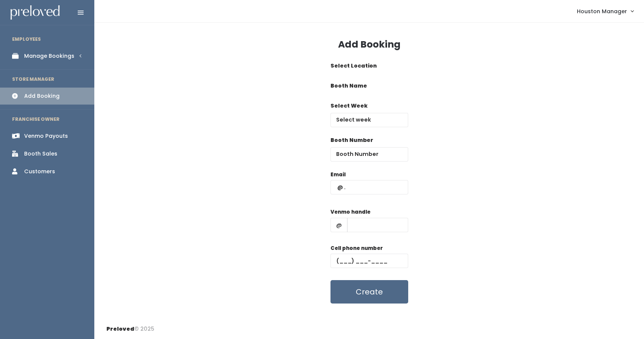 The width and height of the screenshot is (644, 339). Describe the element at coordinates (338, 175) in the screenshot. I see `label: Email` at that location.